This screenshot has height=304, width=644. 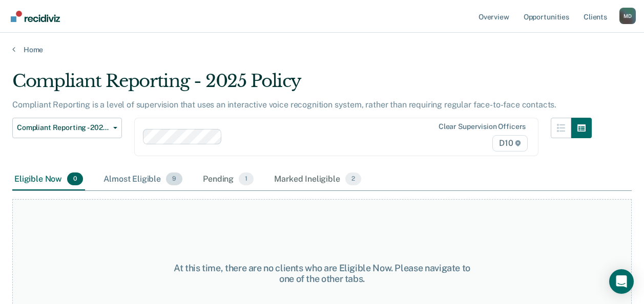 I want to click on p: Compliant Reporting is a level of supervision that uses an interactive voice recognition system, ..., so click(x=285, y=104).